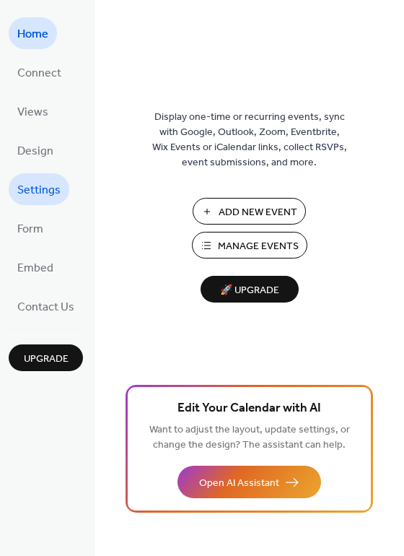  I want to click on a: Form, so click(30, 228).